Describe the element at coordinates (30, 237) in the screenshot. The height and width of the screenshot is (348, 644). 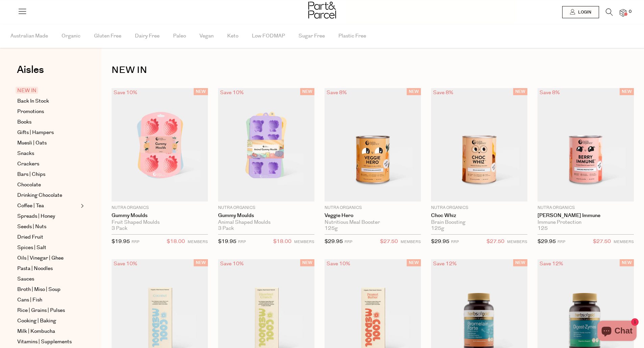
I see `span: Dried Fruit` at that location.